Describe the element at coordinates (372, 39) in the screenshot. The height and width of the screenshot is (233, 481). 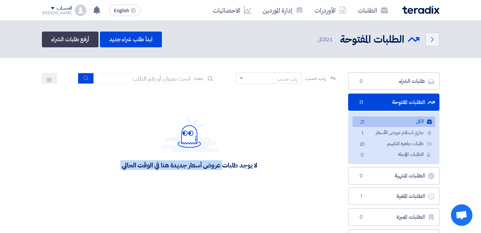
I see `h2: الطلبات المفتوحة` at that location.